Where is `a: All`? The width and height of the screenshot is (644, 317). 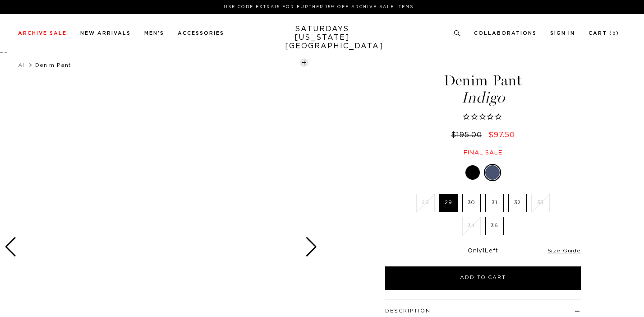
a: All is located at coordinates (22, 65).